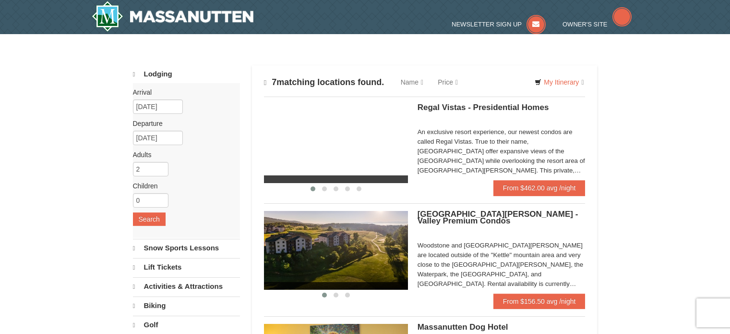 The image size is (730, 334). I want to click on a: Lift Tickets, so click(186, 267).